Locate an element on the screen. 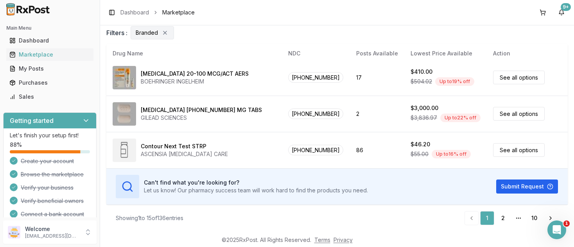 Image resolution: width=574 pixels, height=247 pixels. a: Purchases is located at coordinates (50, 83).